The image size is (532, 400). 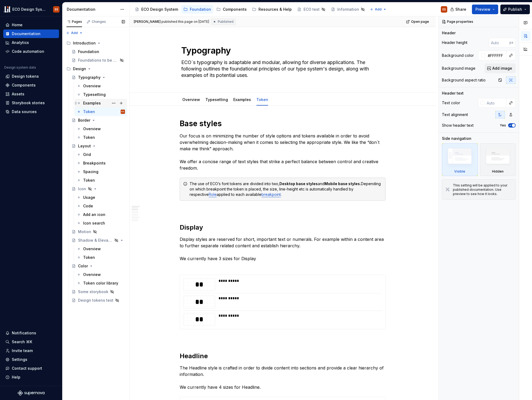 What do you see at coordinates (22, 350) in the screenshot?
I see `div: Invite team` at bounding box center [22, 350].